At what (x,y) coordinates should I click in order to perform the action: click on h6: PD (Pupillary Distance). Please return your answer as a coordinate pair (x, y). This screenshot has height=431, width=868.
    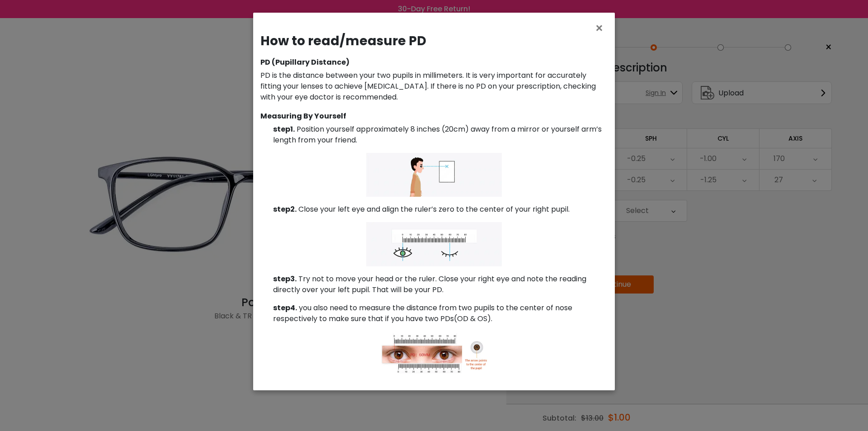
    Looking at the image, I should click on (434, 62).